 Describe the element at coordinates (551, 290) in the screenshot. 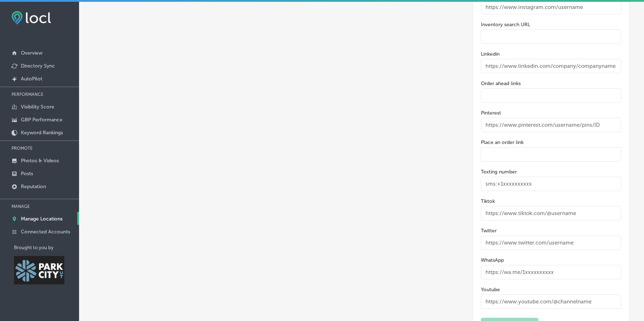

I see `label: Youtube` at that location.